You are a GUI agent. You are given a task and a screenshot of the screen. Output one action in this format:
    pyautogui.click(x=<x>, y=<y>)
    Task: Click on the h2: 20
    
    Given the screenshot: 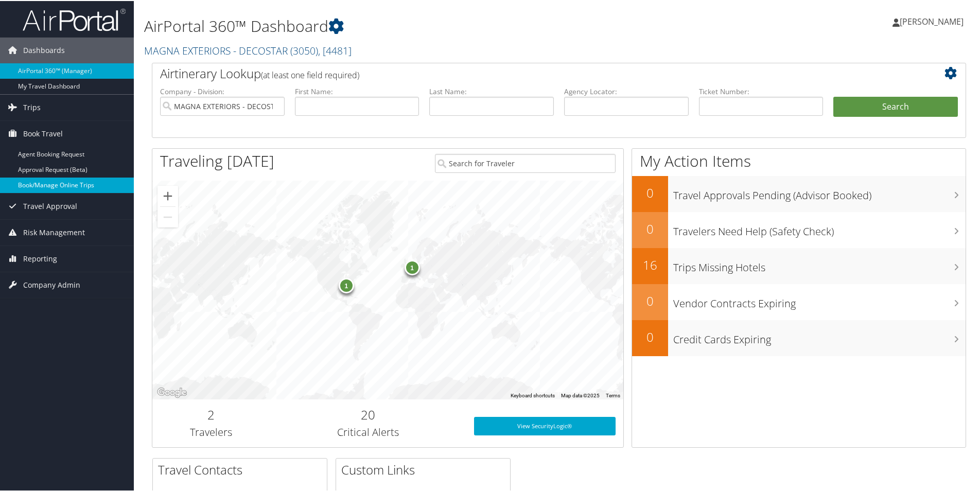 What is the action you would take?
    pyautogui.click(x=368, y=414)
    